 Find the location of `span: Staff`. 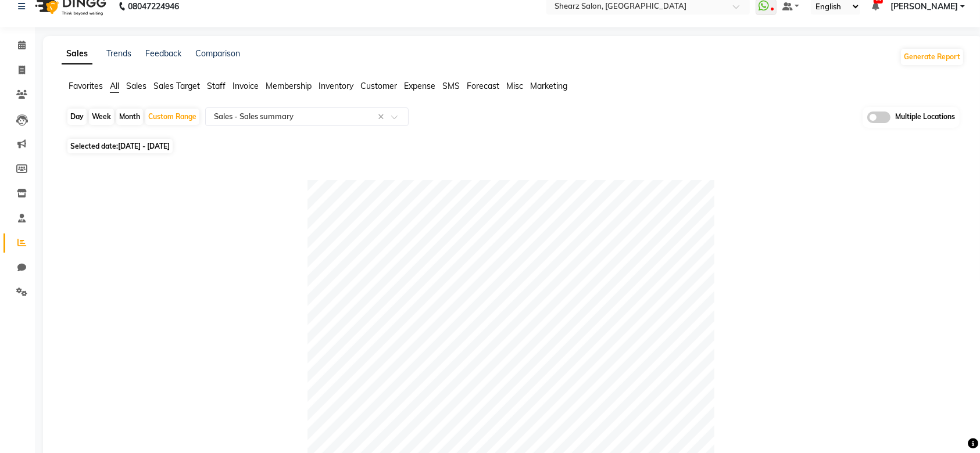

span: Staff is located at coordinates (216, 86).